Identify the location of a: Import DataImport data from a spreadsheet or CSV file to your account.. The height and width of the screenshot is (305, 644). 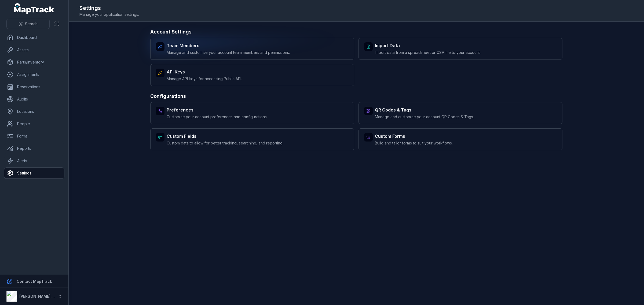
(460, 49).